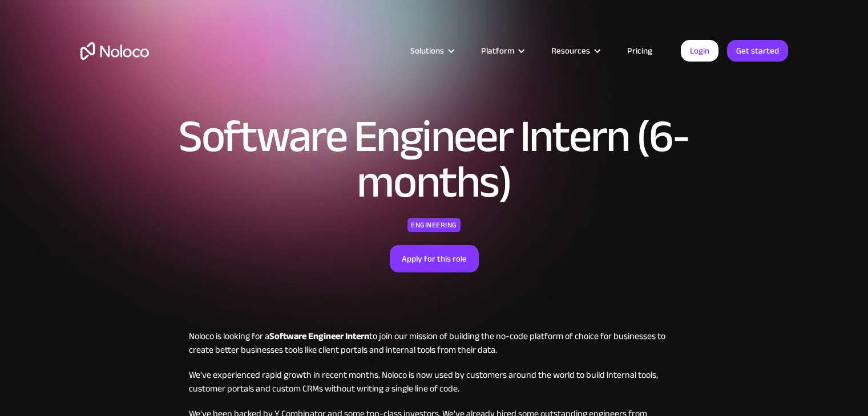 The image size is (868, 416). Describe the element at coordinates (434, 259) in the screenshot. I see `a: Apply for this role` at that location.